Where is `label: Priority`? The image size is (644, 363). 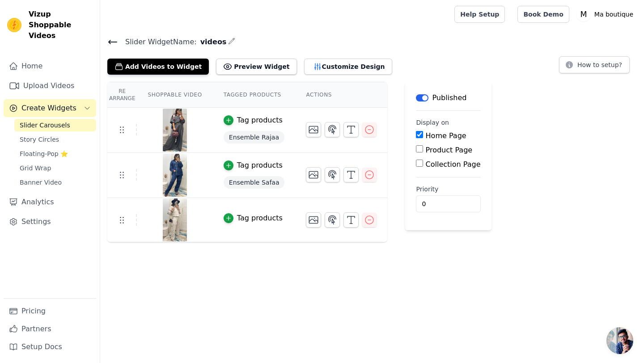 label: Priority is located at coordinates (448, 189).